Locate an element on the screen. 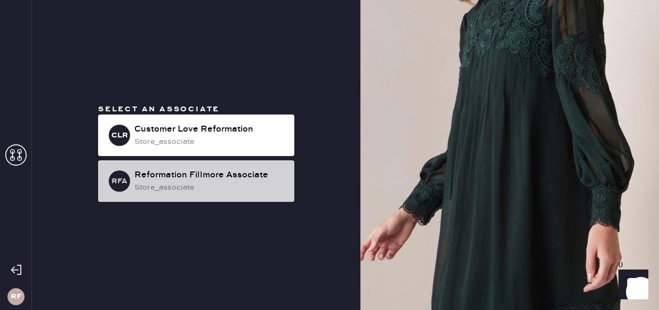 Image resolution: width=659 pixels, height=310 pixels. h3: RFA is located at coordinates (119, 181).